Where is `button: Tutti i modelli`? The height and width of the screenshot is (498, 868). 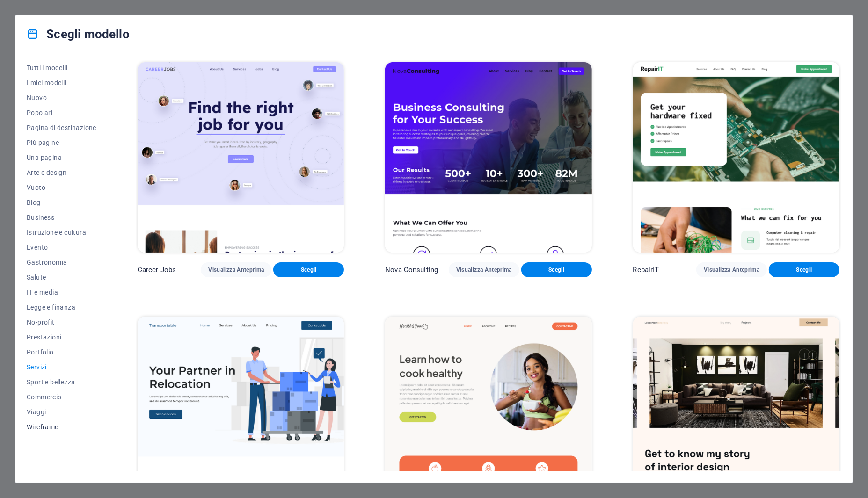 button: Tutti i modelli is located at coordinates (61, 68).